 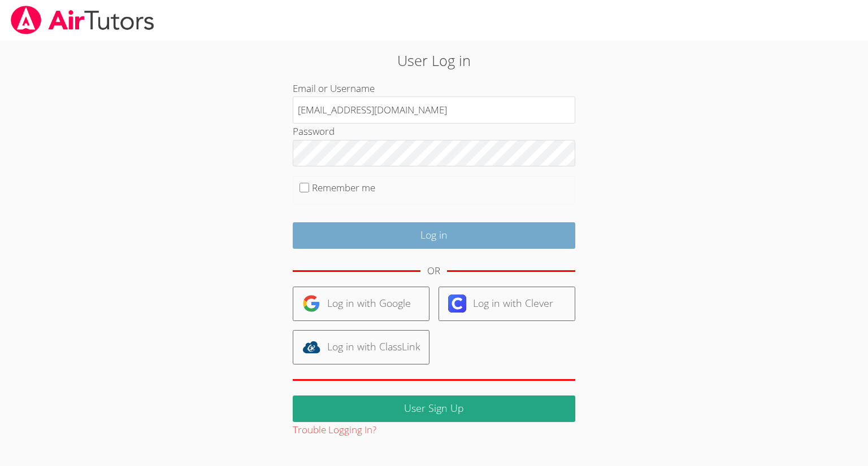 I want to click on a: Log in with ClassLink, so click(x=361, y=347).